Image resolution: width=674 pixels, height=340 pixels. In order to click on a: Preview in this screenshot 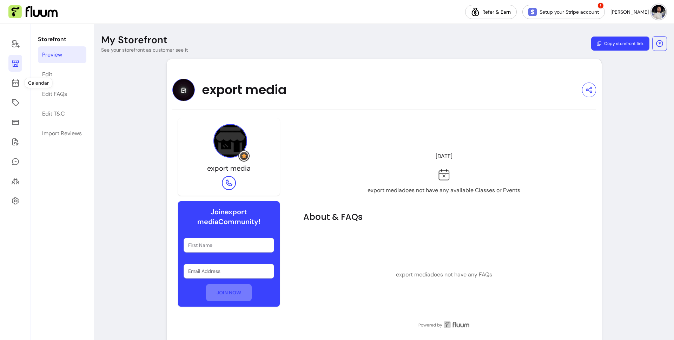, I will do `click(62, 55)`.